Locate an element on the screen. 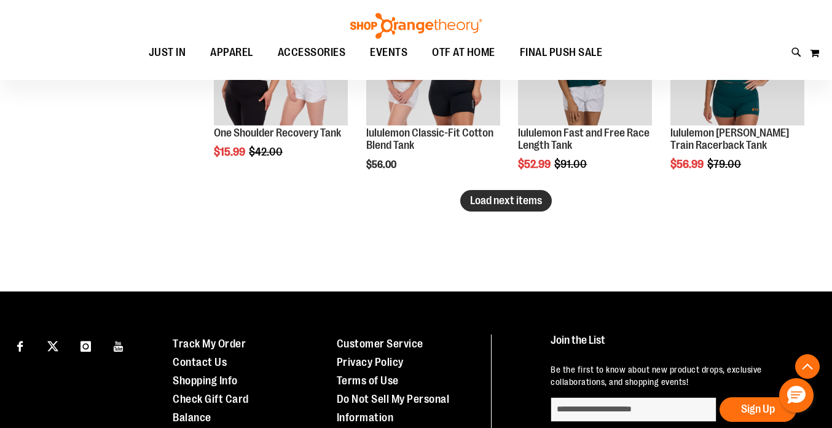  button: Back To Top is located at coordinates (807, 366).